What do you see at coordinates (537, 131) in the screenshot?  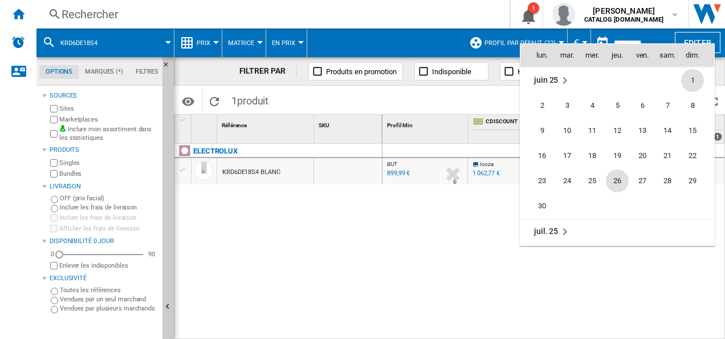 I see `td: Monday June 9 2025` at bounding box center [537, 131].